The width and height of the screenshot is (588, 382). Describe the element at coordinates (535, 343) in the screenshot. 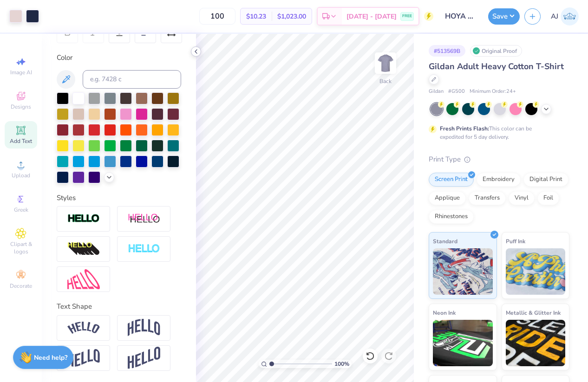

I see `img: Metallic & Glitter Ink` at that location.